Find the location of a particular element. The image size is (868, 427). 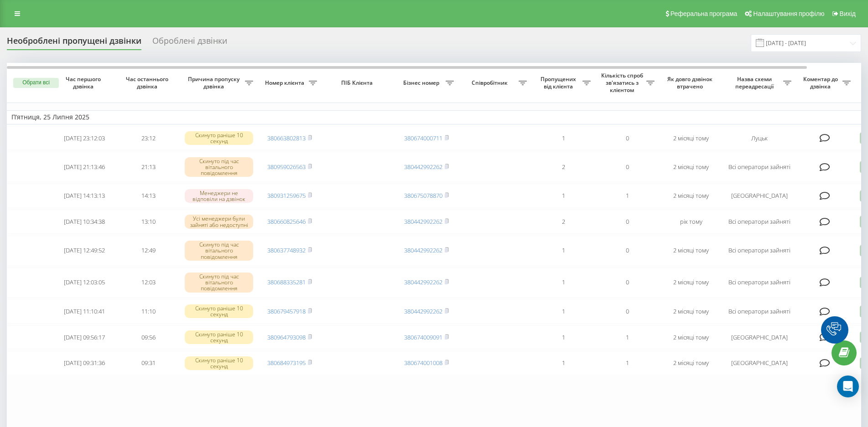

td: 11:10 is located at coordinates (148, 311).